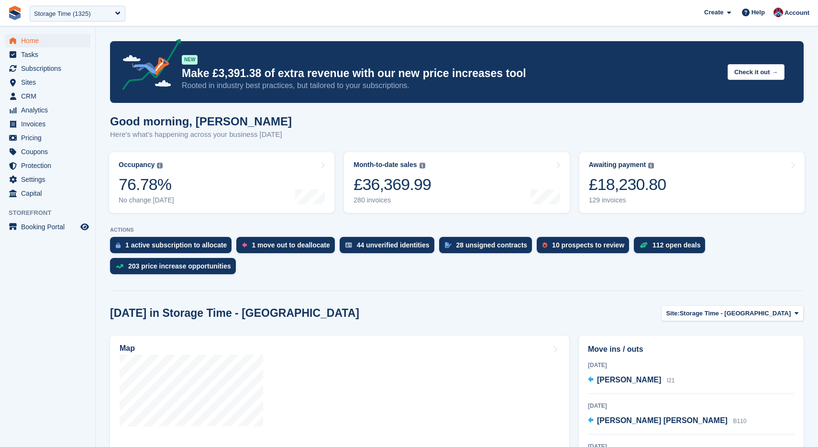 The image size is (818, 447). What do you see at coordinates (176, 245) in the screenshot?
I see `div: 1 active subscription to allocate` at bounding box center [176, 245].